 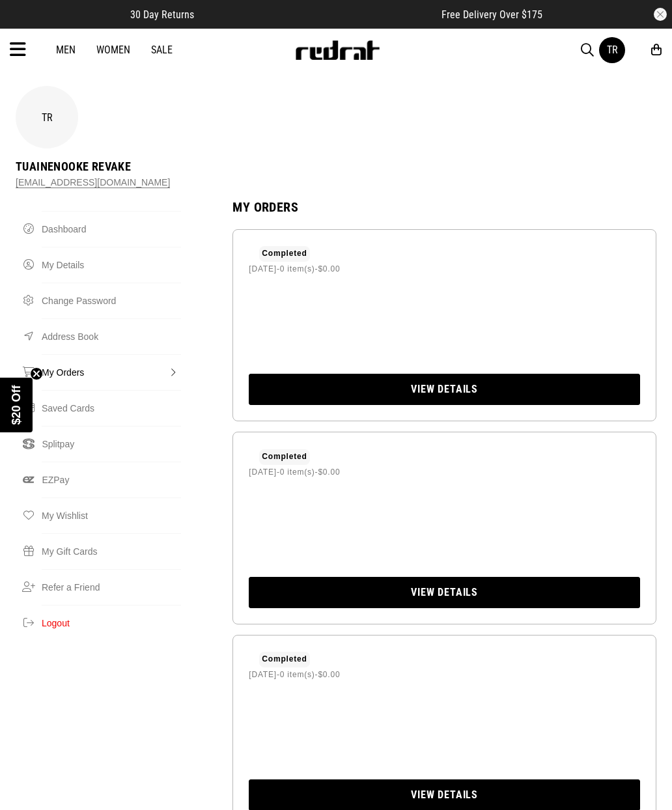 I want to click on a: Change Password, so click(x=112, y=300).